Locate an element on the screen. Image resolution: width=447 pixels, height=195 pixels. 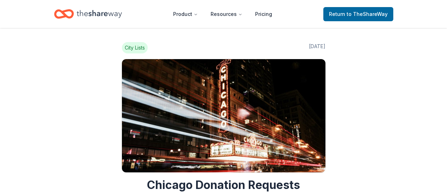
button: Product is located at coordinates (186, 14).